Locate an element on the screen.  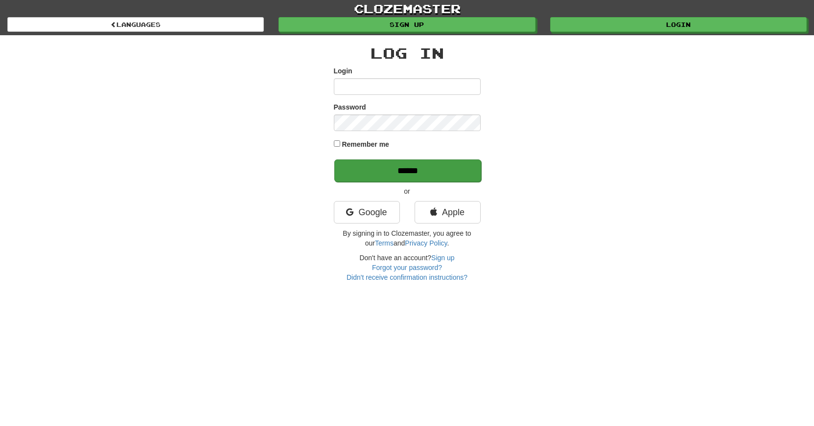
a: Forgot your password? is located at coordinates (407, 268).